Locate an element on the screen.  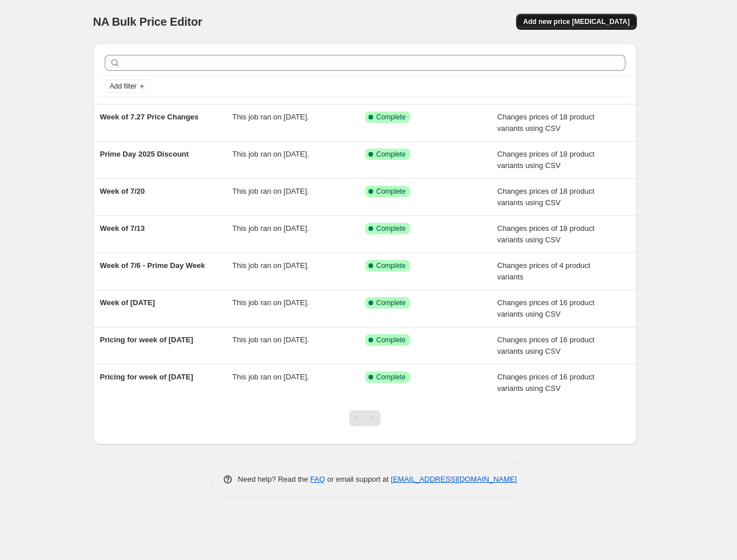
span: Week of 7.27 Price Changes is located at coordinates (149, 117).